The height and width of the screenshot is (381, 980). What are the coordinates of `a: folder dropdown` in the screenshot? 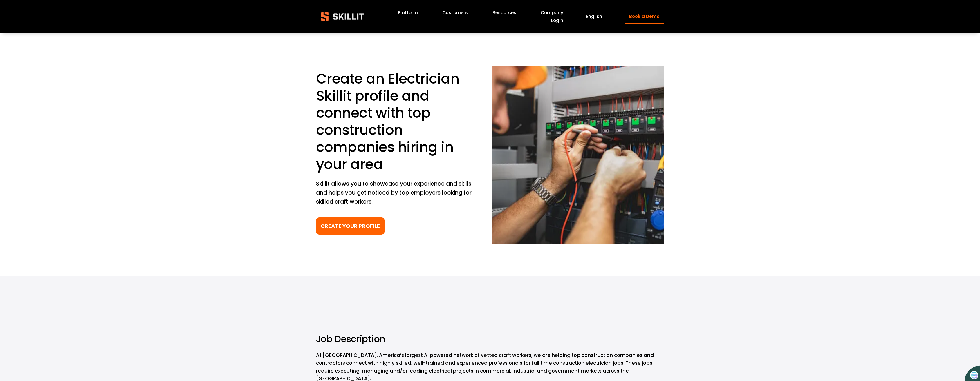 It's located at (505, 12).